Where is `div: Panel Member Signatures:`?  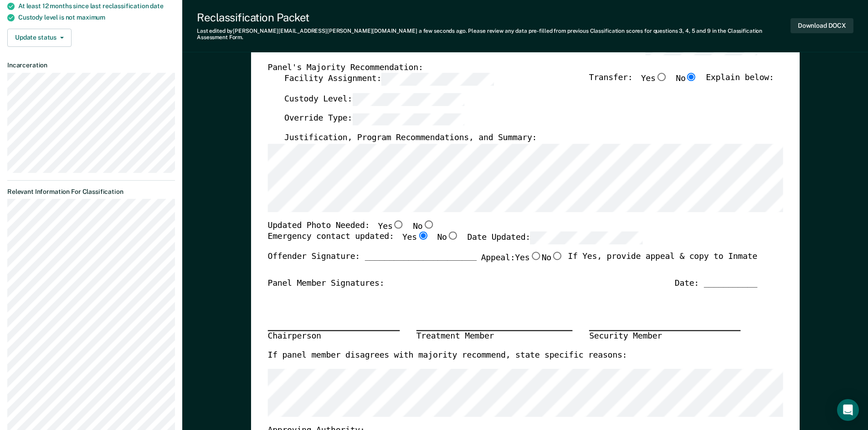
div: Panel Member Signatures: is located at coordinates (325, 284).